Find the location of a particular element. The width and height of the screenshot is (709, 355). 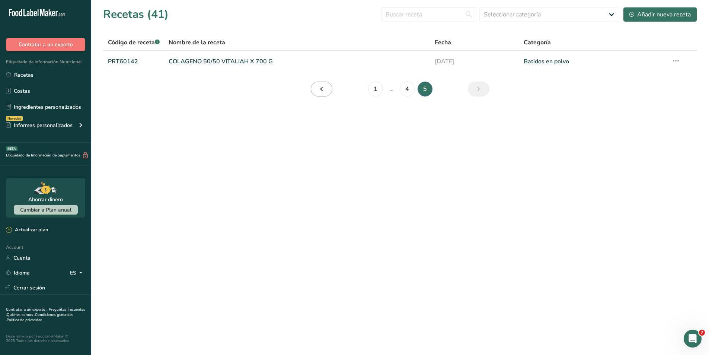

span: Cambiar a Plan anual is located at coordinates (46, 210).